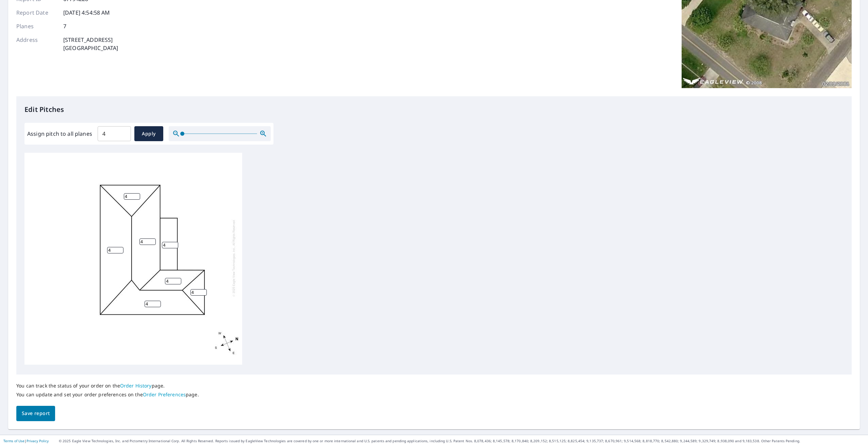 The height and width of the screenshot is (447, 868). Describe the element at coordinates (136, 386) in the screenshot. I see `a: Order History` at that location.